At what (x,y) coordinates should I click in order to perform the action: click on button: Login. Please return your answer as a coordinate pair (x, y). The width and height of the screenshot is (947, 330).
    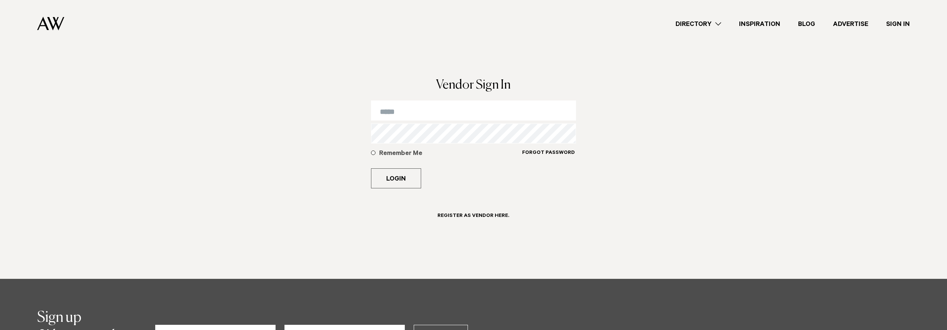
    Looking at the image, I should click on (396, 179).